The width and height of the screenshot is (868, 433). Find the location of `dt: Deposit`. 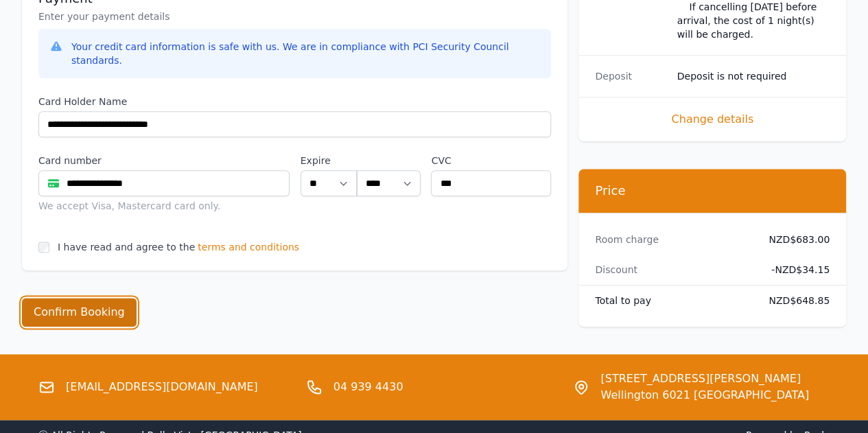

dt: Deposit is located at coordinates (630, 76).